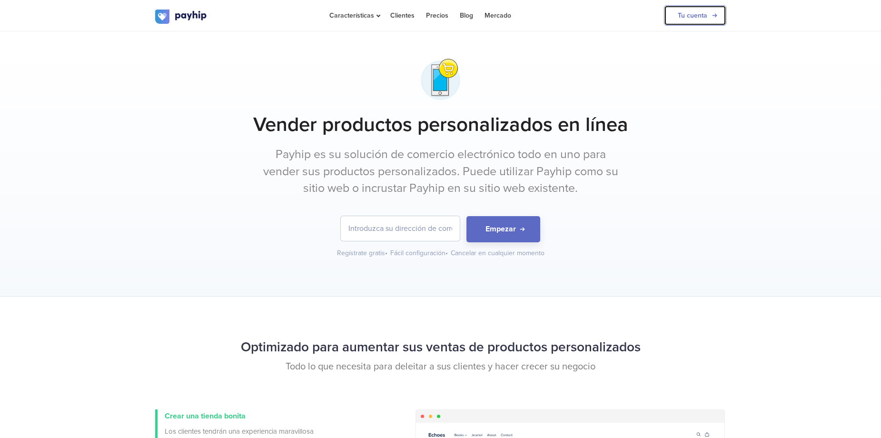  Describe the element at coordinates (695, 15) in the screenshot. I see `a: Tu cuenta` at that location.